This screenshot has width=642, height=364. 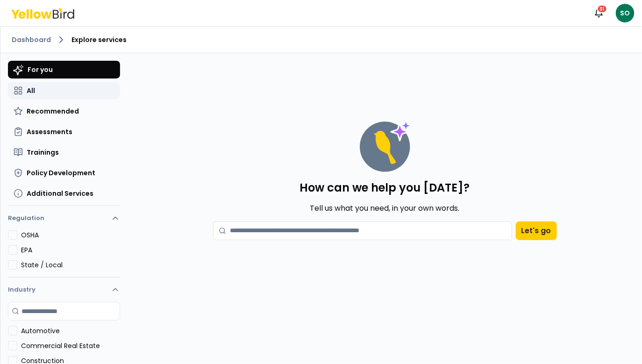 What do you see at coordinates (64, 90) in the screenshot?
I see `button: All` at bounding box center [64, 90].